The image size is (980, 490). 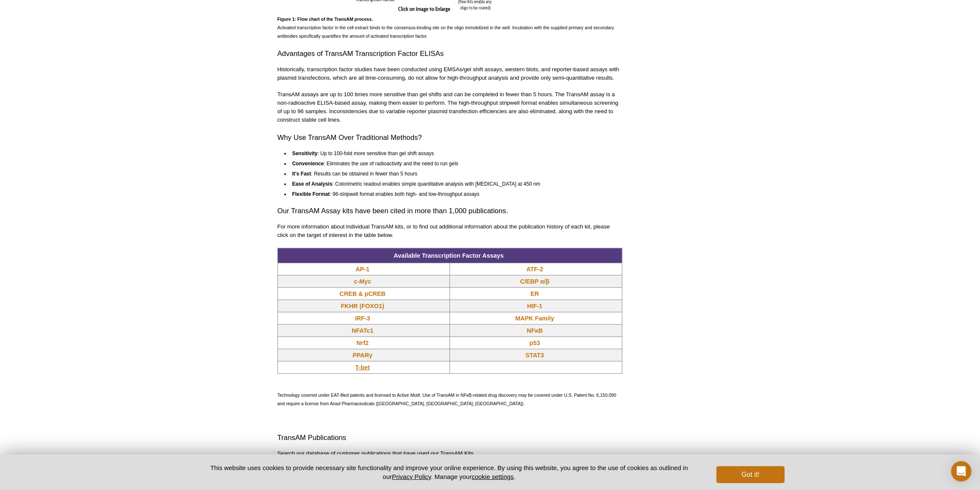 I want to click on a: AP-1, so click(x=362, y=270).